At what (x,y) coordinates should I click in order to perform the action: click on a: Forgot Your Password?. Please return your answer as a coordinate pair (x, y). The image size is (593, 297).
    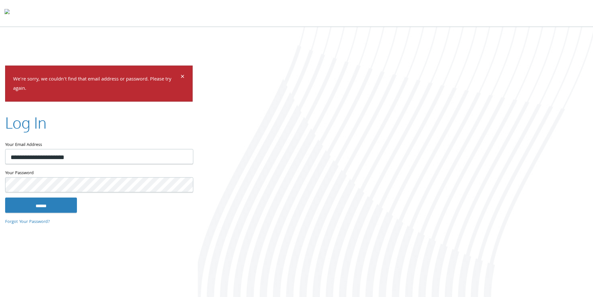
    Looking at the image, I should click on (28, 222).